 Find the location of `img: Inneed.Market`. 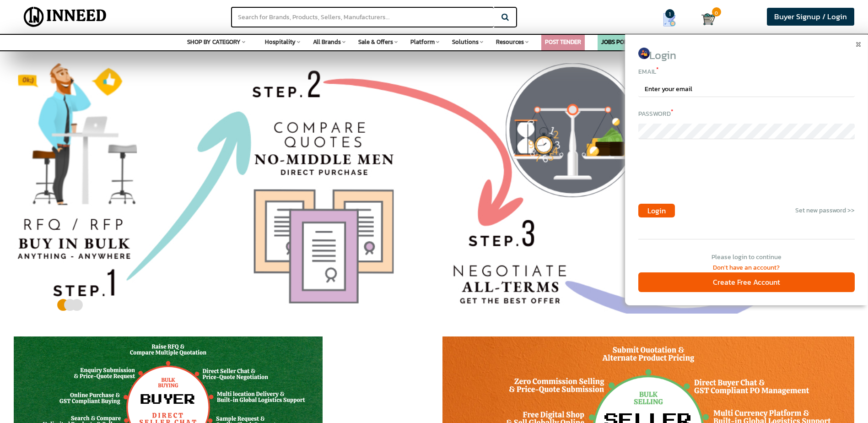

img: Inneed.Market is located at coordinates (65, 17).